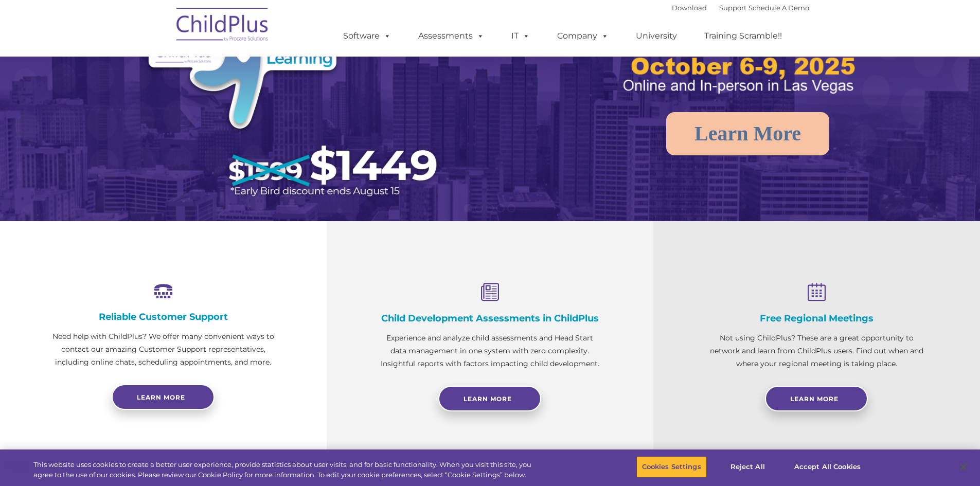  What do you see at coordinates (747, 467) in the screenshot?
I see `button: Reject All` at bounding box center [747, 467].